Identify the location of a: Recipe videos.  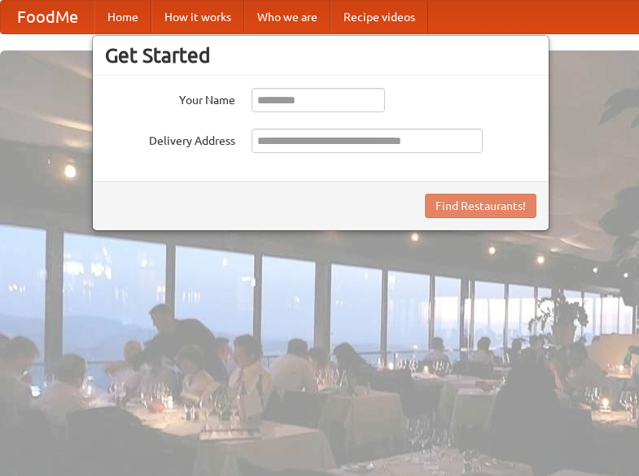
(379, 17).